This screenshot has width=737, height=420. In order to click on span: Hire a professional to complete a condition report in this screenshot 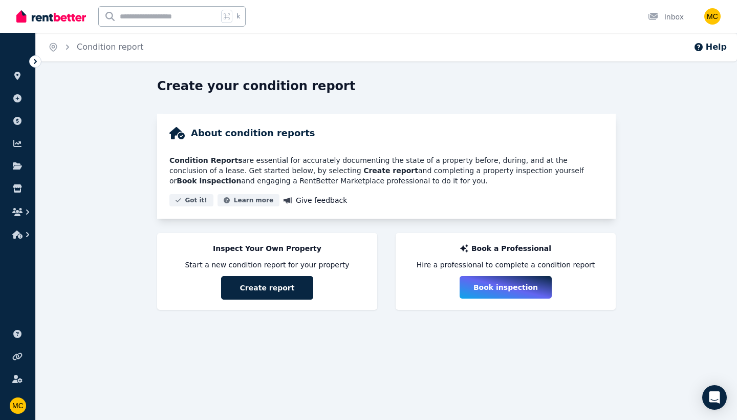, I will do `click(506, 265)`.